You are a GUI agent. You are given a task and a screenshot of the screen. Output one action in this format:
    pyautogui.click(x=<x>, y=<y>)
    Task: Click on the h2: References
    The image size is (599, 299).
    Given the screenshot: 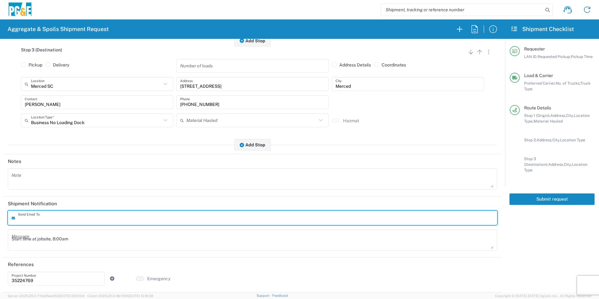 What is the action you would take?
    pyautogui.click(x=21, y=265)
    